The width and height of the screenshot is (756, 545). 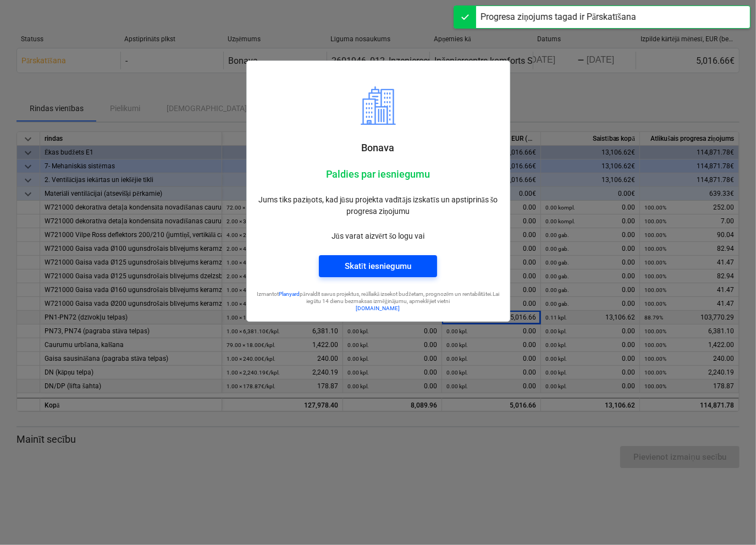 I want to click on div: Skatīt iesniegumu, so click(x=378, y=266).